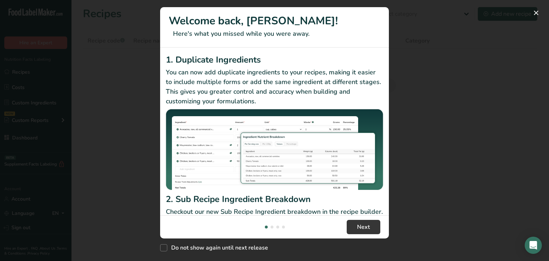  What do you see at coordinates (275, 60) in the screenshot?
I see `h2: 1. Duplicate Ingredients` at bounding box center [275, 60].